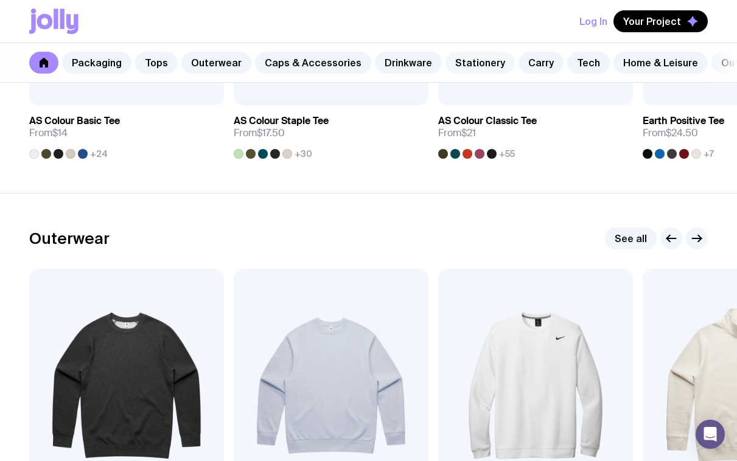  Describe the element at coordinates (69, 239) in the screenshot. I see `h2: Outerwear` at that location.